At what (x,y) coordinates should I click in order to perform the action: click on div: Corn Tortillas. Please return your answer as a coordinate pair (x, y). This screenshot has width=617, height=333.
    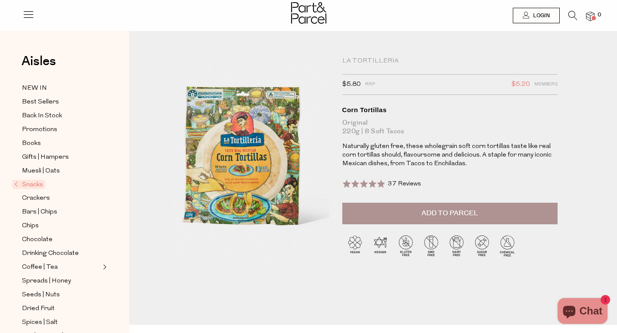
    Looking at the image, I should click on (450, 110).